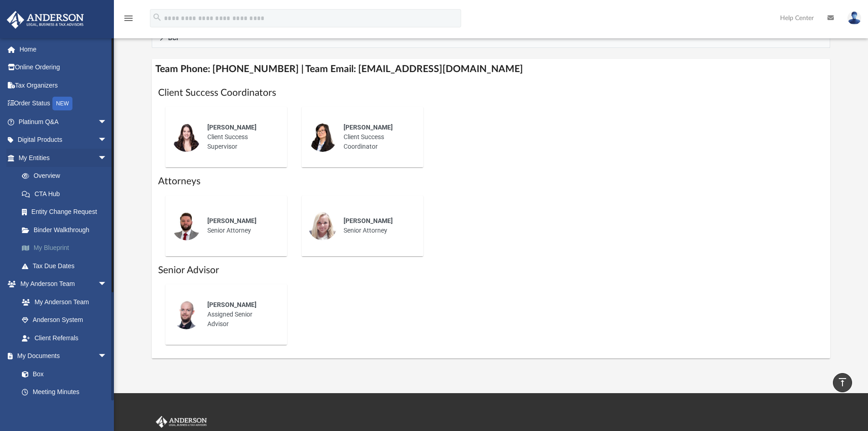 The width and height of the screenshot is (868, 431). I want to click on a: Anderson System, so click(64, 320).